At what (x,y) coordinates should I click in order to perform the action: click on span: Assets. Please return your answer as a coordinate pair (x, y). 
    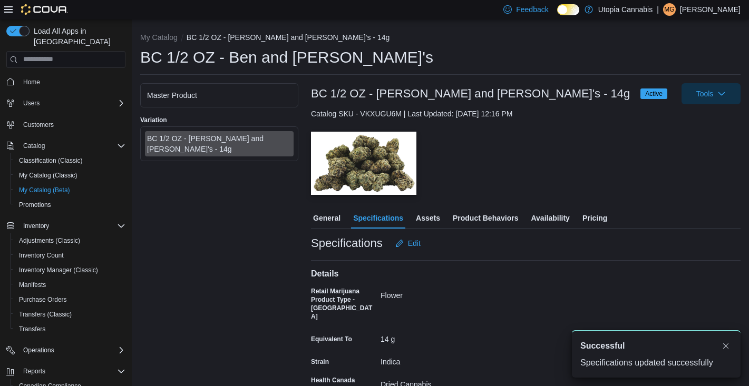
    Looking at the image, I should click on (428, 218).